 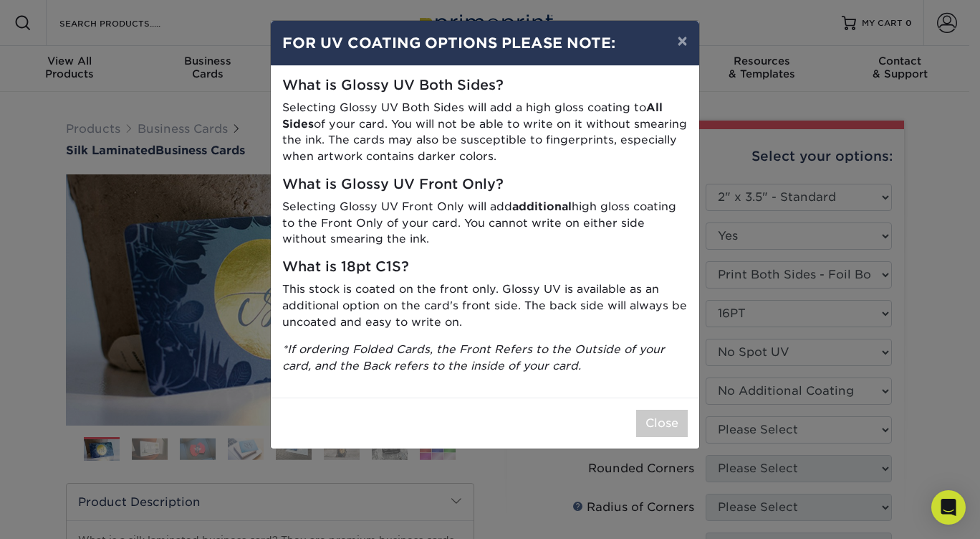 What do you see at coordinates (485, 43) in the screenshot?
I see `h4: FOR UV COATING OPTIONS PLEASE NOTE:` at bounding box center [485, 43].